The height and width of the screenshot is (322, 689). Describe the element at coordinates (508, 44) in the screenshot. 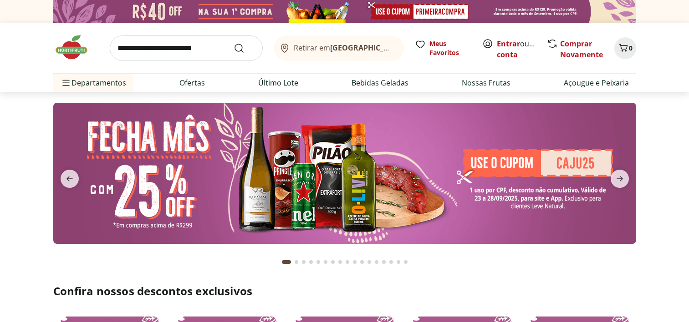

I see `a: Entrar` at that location.